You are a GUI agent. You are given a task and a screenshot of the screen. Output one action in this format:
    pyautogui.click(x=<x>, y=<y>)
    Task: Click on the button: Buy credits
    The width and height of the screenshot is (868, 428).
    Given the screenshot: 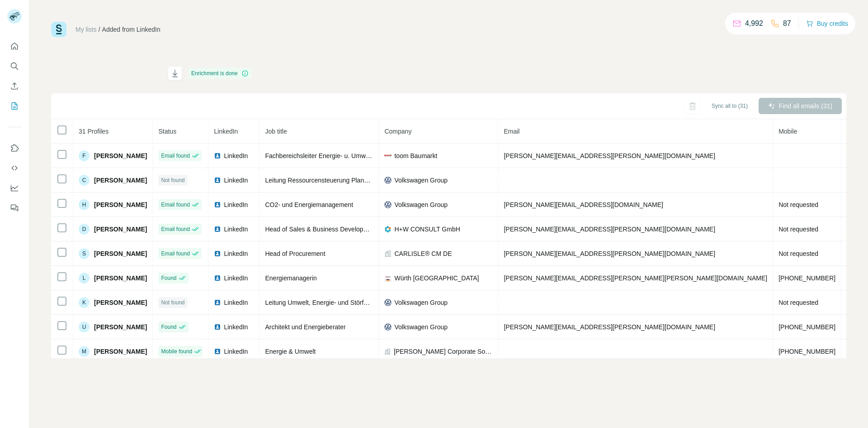 What is the action you would take?
    pyautogui.click(x=827, y=23)
    